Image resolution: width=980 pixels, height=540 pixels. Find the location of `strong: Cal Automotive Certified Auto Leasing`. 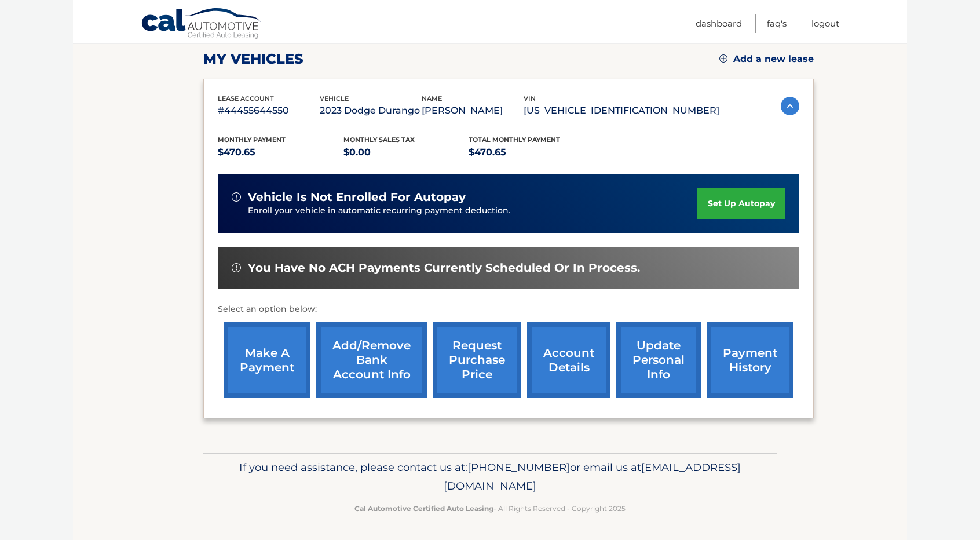

strong: Cal Automotive Certified Auto Leasing is located at coordinates (424, 507).